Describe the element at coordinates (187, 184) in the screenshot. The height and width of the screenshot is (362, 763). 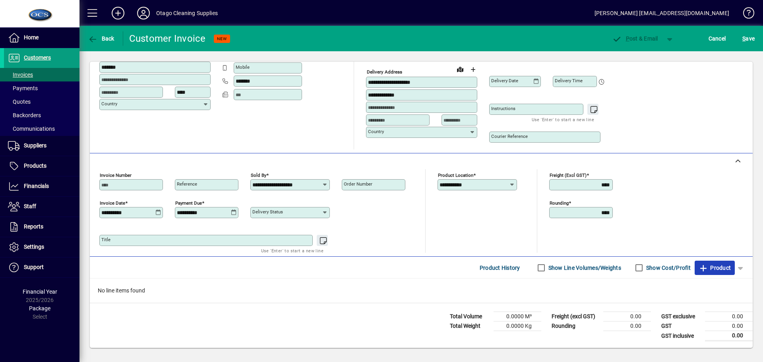
I see `mat-label: Reference` at that location.